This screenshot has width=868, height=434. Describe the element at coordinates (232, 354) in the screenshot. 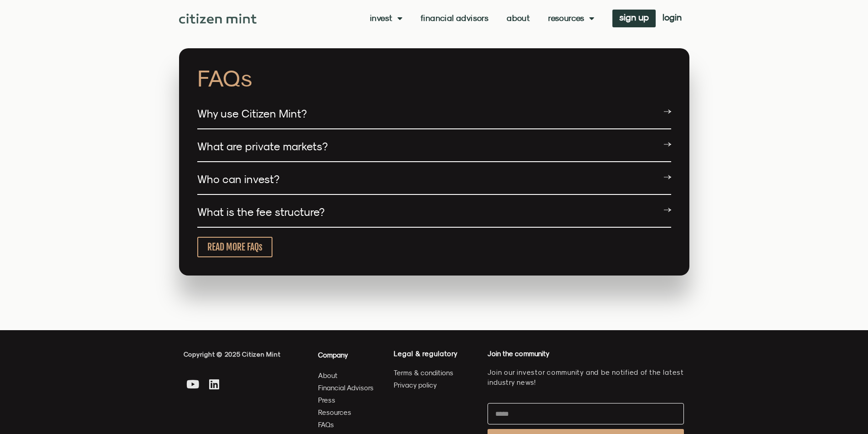

I see `span: Copyright © 2025 Citizen Mint` at that location.